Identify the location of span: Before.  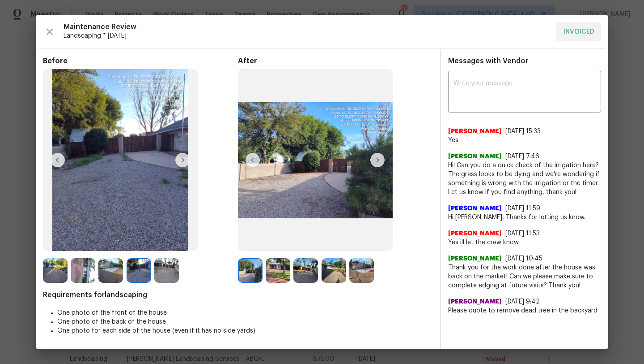
(141, 61).